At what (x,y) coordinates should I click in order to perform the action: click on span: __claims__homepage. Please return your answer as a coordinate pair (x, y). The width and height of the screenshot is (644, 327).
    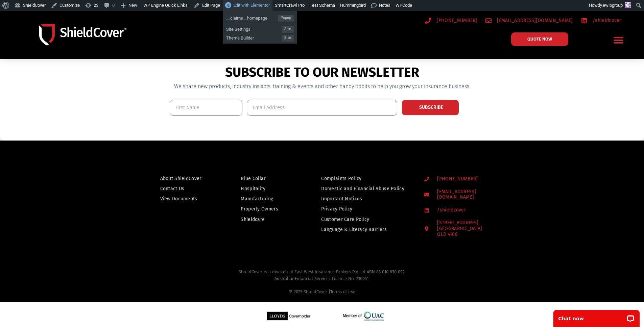
    Looking at the image, I should click on (252, 17).